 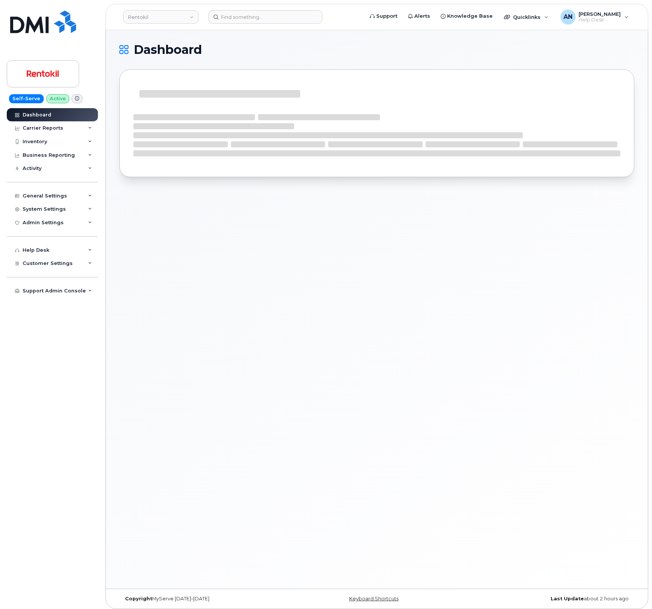 I want to click on span: Dashboard, so click(x=168, y=50).